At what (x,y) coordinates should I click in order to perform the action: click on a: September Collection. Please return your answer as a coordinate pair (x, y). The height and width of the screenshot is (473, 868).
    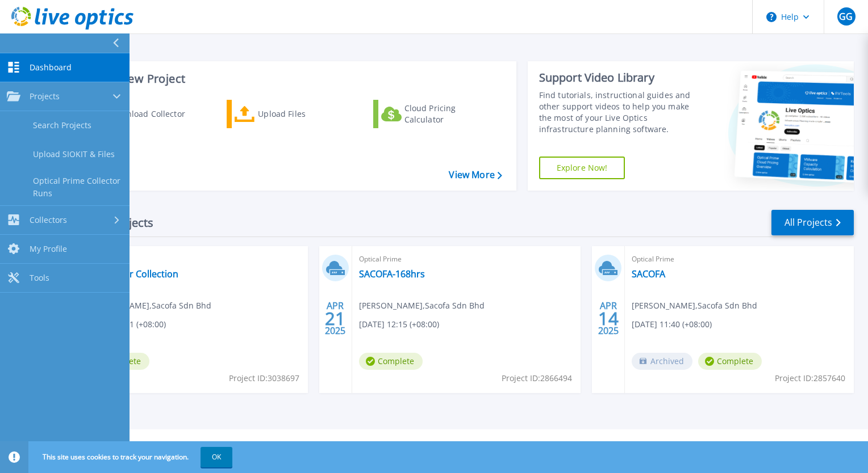
    Looking at the image, I should click on (132, 274).